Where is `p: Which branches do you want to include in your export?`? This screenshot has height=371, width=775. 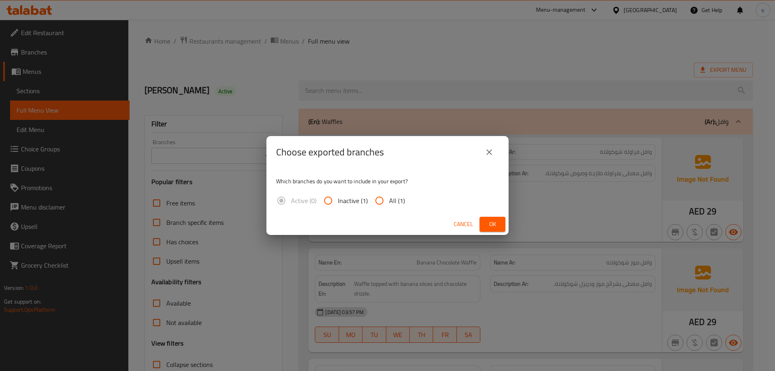 p: Which branches do you want to include in your export? is located at coordinates (388, 181).